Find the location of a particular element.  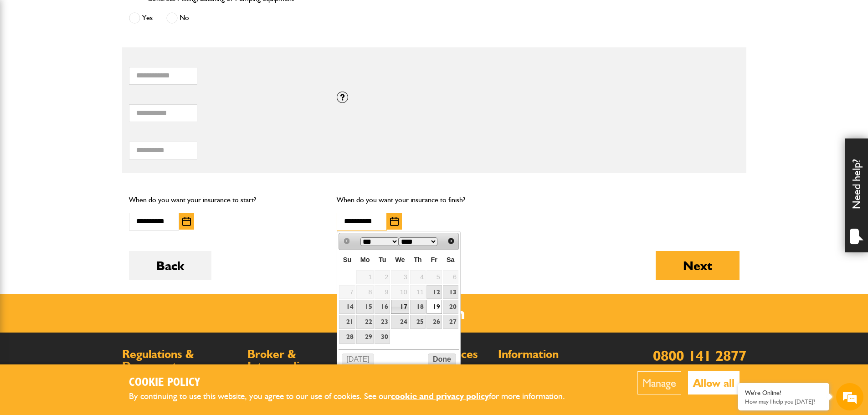

a: 12 is located at coordinates (434, 292).